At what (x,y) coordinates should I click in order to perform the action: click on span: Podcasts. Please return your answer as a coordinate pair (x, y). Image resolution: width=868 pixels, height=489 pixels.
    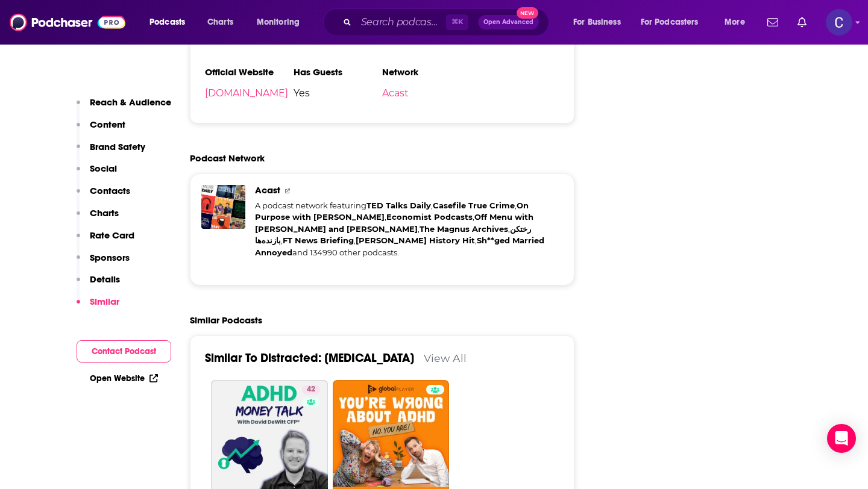
    Looking at the image, I should click on (167, 22).